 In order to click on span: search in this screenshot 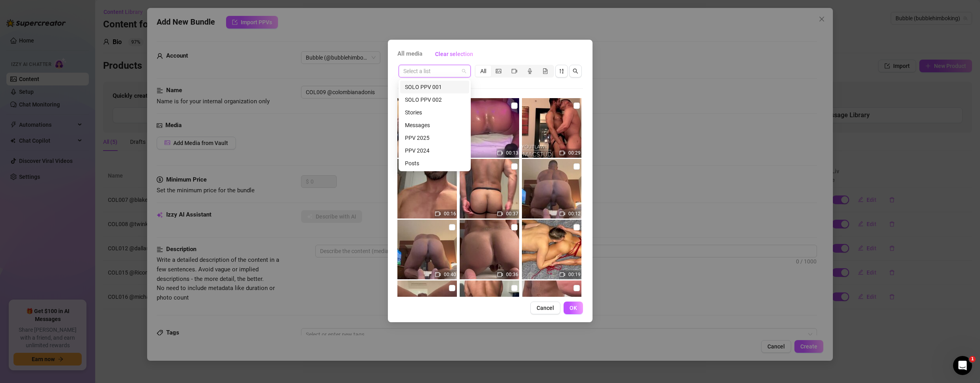, I will do `click(575, 71)`.